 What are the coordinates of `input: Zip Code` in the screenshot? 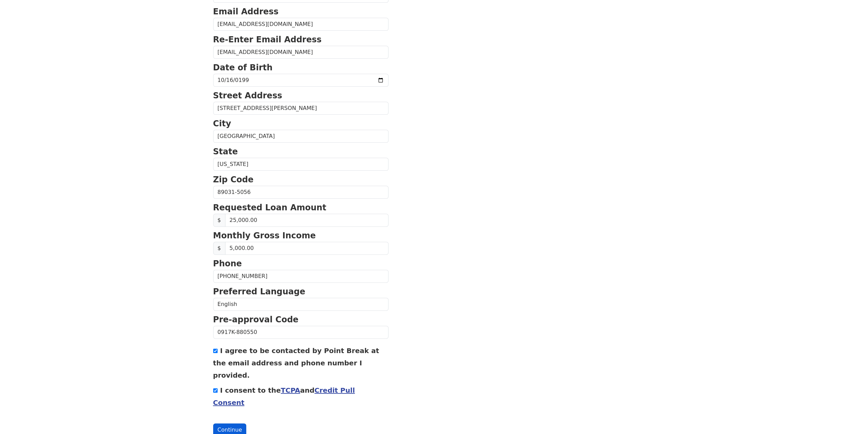 It's located at (301, 192).